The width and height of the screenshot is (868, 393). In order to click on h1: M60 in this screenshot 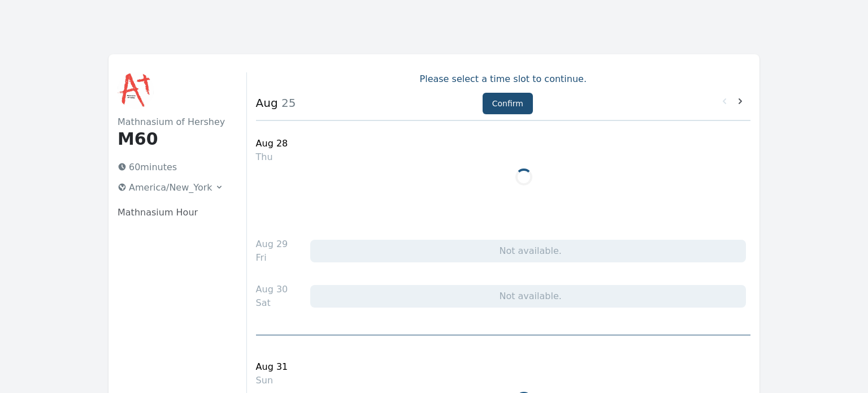, I will do `click(173, 139)`.